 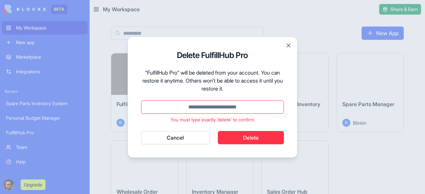 What do you see at coordinates (212, 81) in the screenshot?
I see `p: “FulfillHub Pro” will be deleted from your account. You can restore it anytime. Others won't be a...` at bounding box center [212, 81].